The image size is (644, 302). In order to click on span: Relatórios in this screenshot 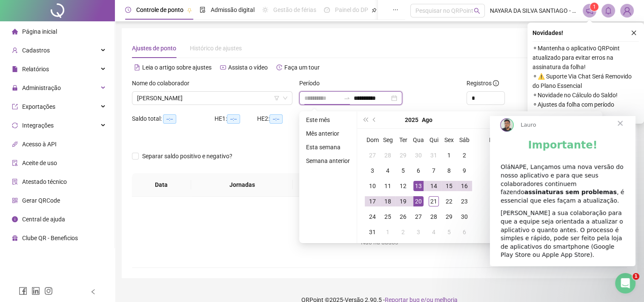, I will do `click(35, 69)`.